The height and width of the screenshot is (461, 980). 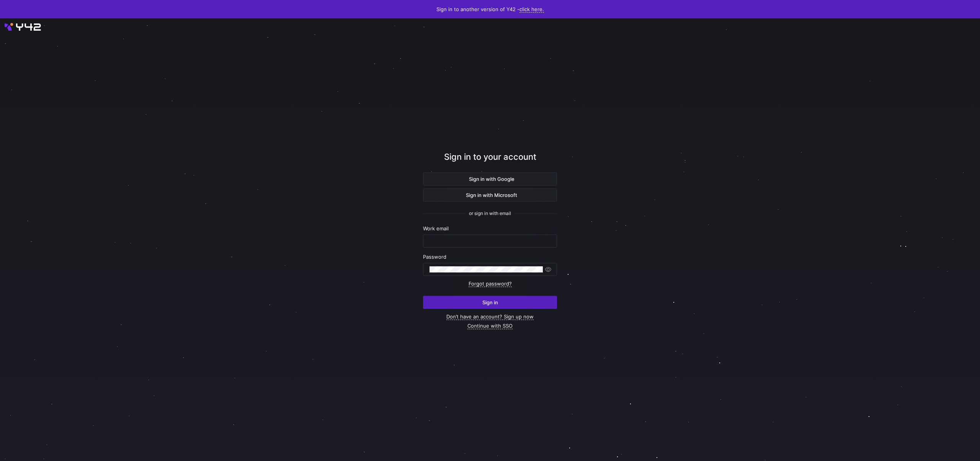 I want to click on div: Sign in to your account, so click(x=490, y=161).